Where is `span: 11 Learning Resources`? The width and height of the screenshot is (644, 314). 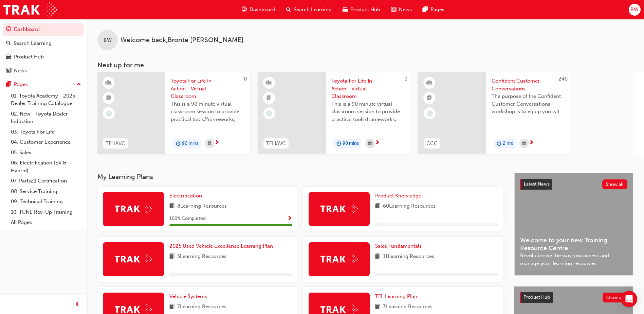 span: 11 Learning Resources is located at coordinates (408, 257).